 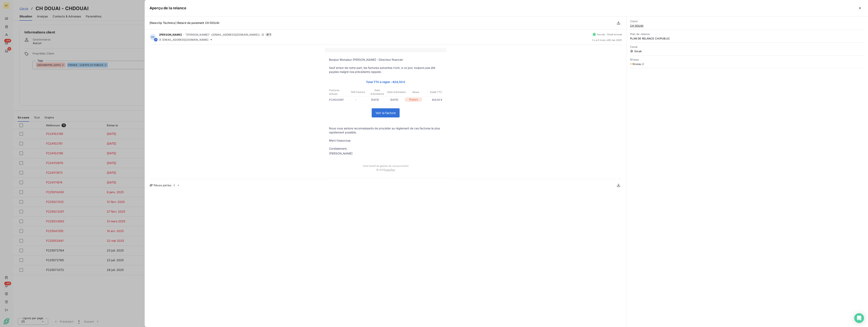 I want to click on div: Open Intercom Messenger, so click(x=859, y=318).